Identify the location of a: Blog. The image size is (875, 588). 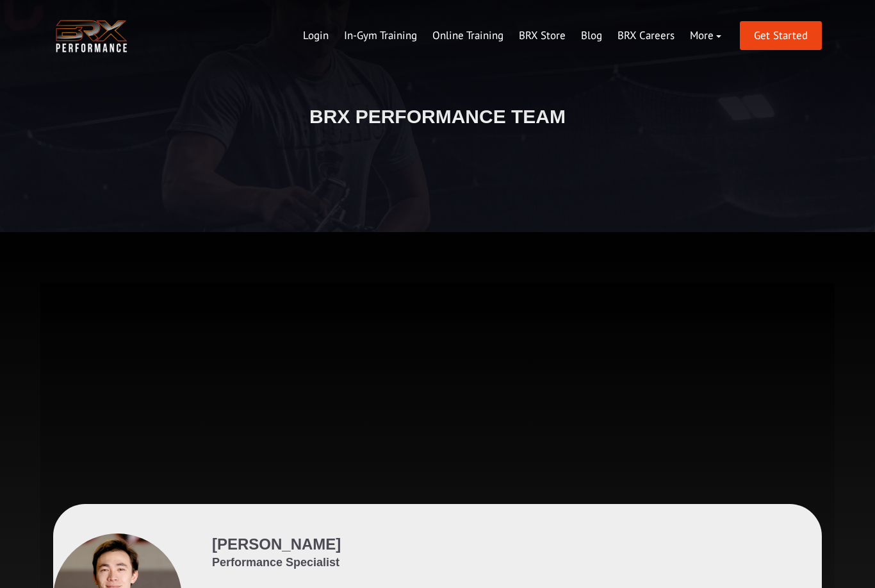
(592, 36).